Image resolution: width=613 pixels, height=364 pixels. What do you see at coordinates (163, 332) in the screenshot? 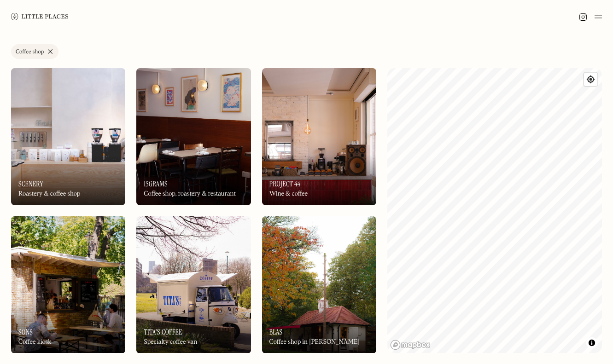
I see `h3: Tita's Coffee` at bounding box center [163, 332].